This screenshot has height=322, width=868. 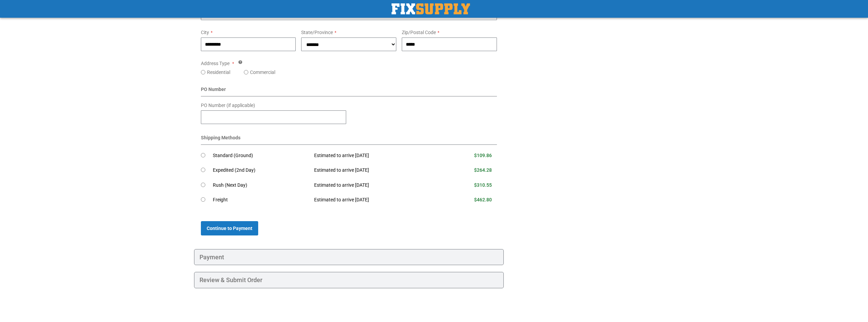 What do you see at coordinates (218, 72) in the screenshot?
I see `label: Residential` at bounding box center [218, 72].